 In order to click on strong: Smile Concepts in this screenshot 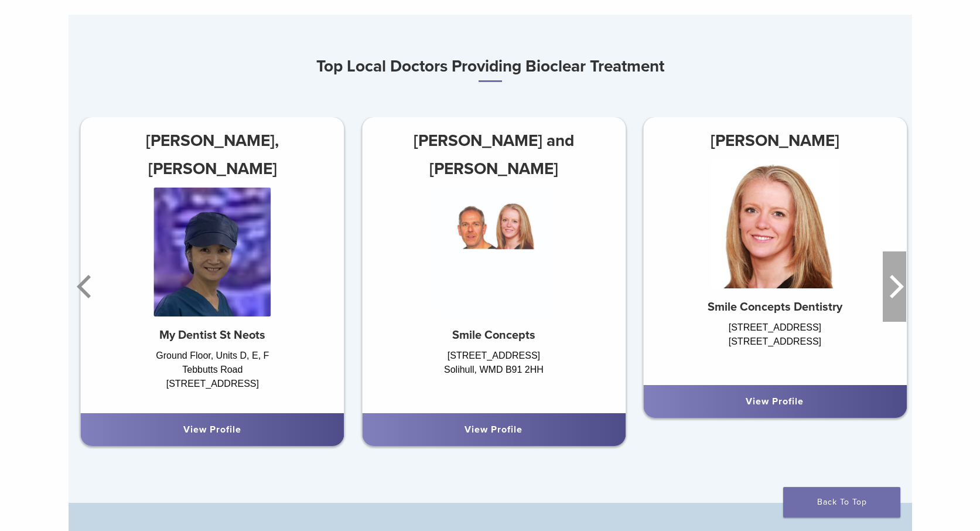, I will do `click(494, 335)`.